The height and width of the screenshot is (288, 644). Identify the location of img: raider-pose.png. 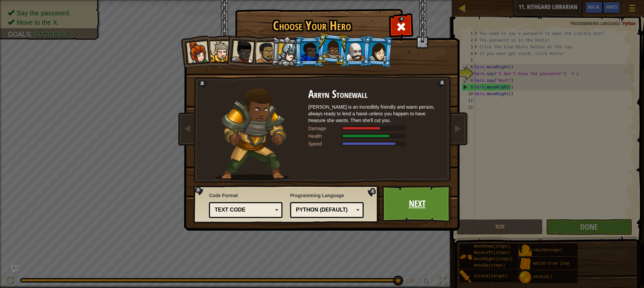
(252, 135).